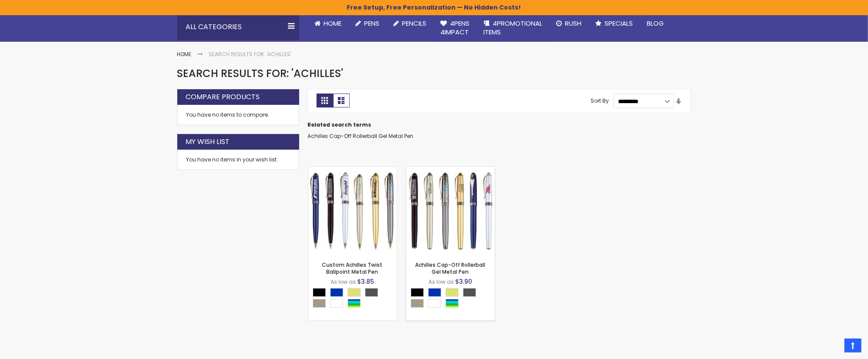  What do you see at coordinates (260, 73) in the screenshot?
I see `span: Search results for: 'achilles'` at bounding box center [260, 73].